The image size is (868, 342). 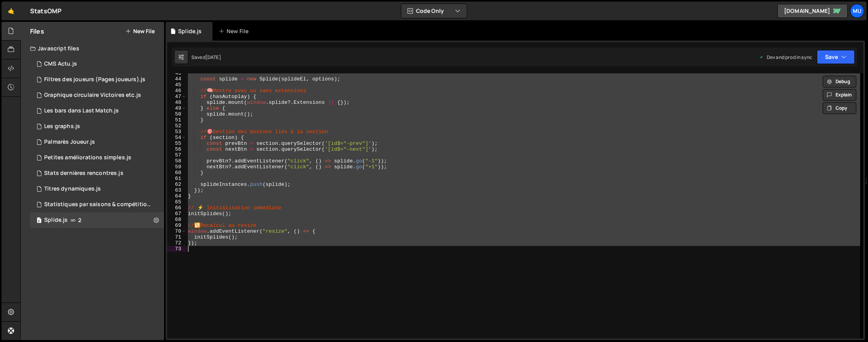 What do you see at coordinates (857, 11) in the screenshot?
I see `a: Mu` at bounding box center [857, 11].